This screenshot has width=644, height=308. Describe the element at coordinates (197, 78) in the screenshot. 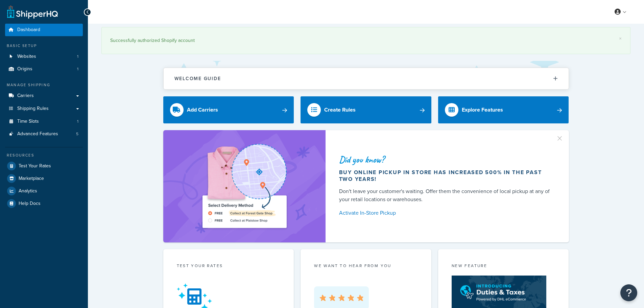

I see `h2: Welcome Guide` at that location.